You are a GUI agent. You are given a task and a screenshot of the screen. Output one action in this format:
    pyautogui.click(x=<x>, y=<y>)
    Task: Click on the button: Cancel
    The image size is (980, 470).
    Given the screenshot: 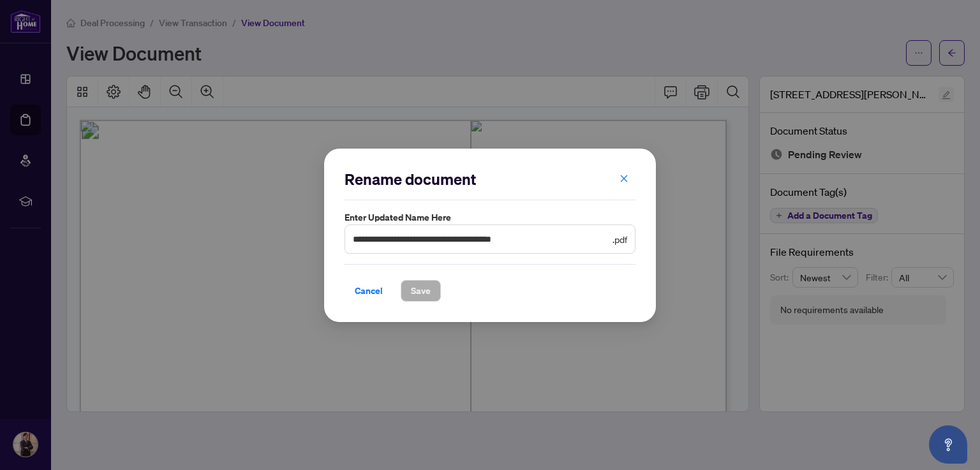 What is the action you would take?
    pyautogui.click(x=369, y=290)
    